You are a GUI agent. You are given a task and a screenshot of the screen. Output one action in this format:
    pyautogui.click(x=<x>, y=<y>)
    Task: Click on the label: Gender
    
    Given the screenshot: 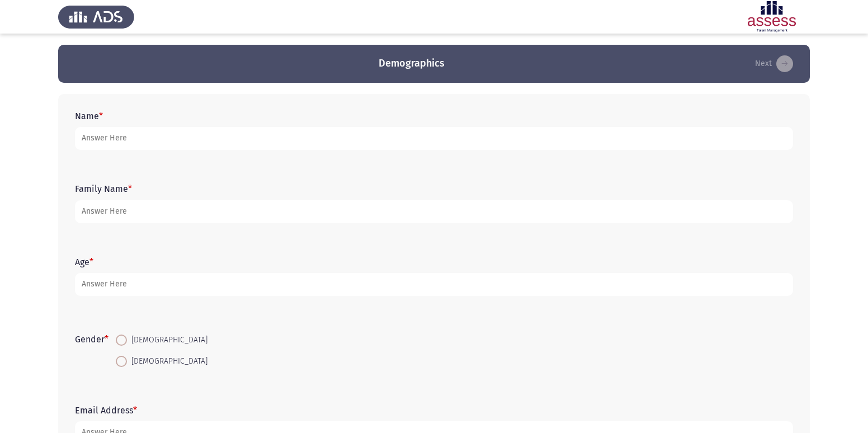 What is the action you would take?
    pyautogui.click(x=92, y=339)
    